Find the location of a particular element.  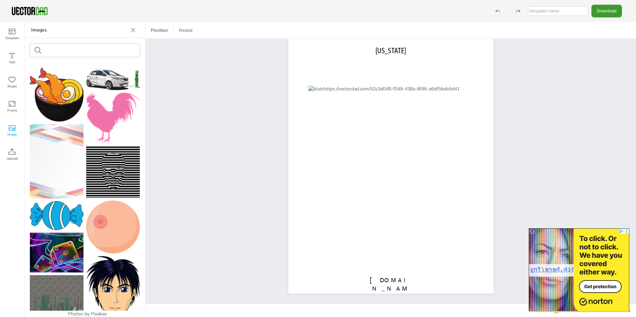

div: X is located at coordinates (532, 232).